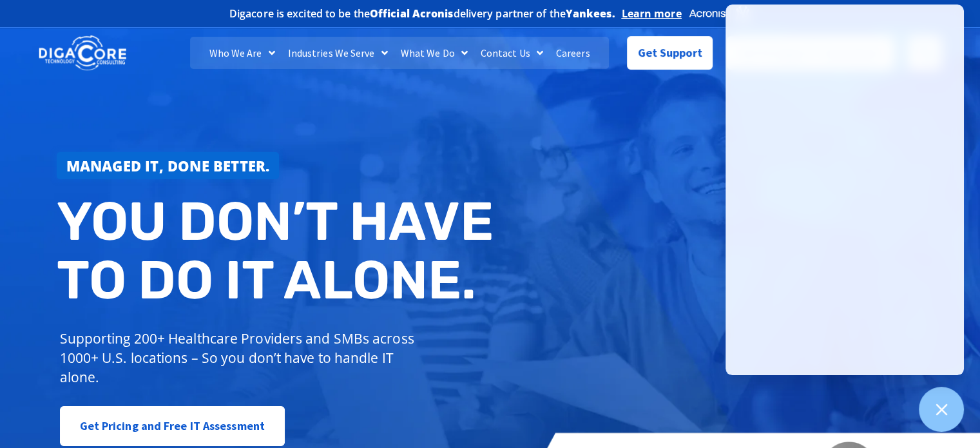 This screenshot has height=448, width=980. What do you see at coordinates (512, 53) in the screenshot?
I see `a: Contact Us` at bounding box center [512, 53].